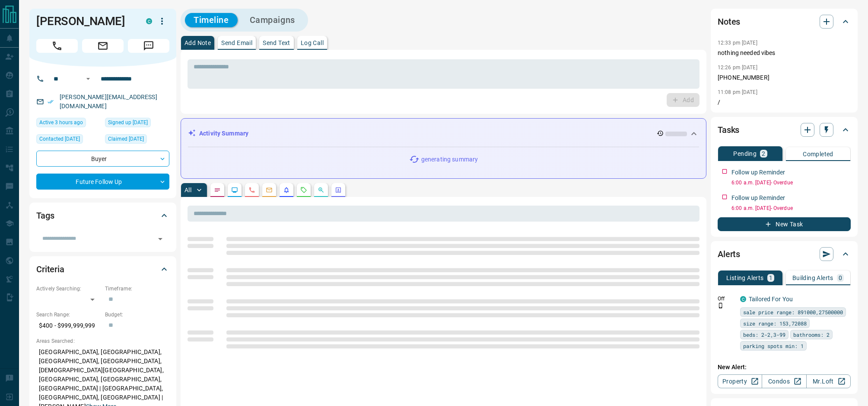  What do you see at coordinates (764, 153) in the screenshot?
I see `p: 2` at bounding box center [764, 153].